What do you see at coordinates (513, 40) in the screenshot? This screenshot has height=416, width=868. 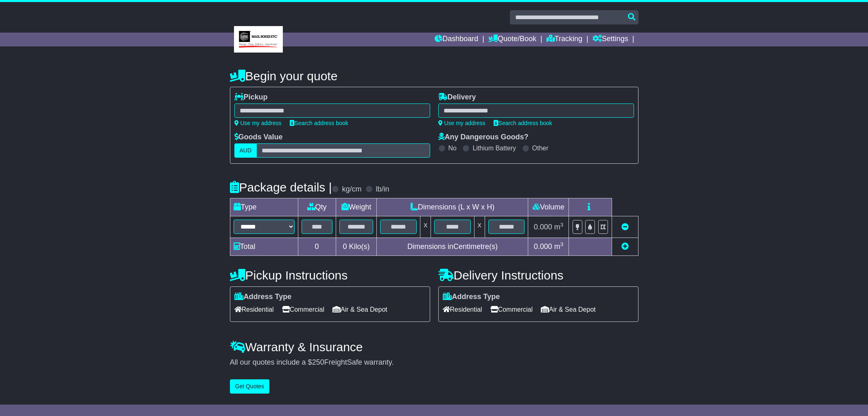 I see `a: Quote/Book` at bounding box center [513, 40].